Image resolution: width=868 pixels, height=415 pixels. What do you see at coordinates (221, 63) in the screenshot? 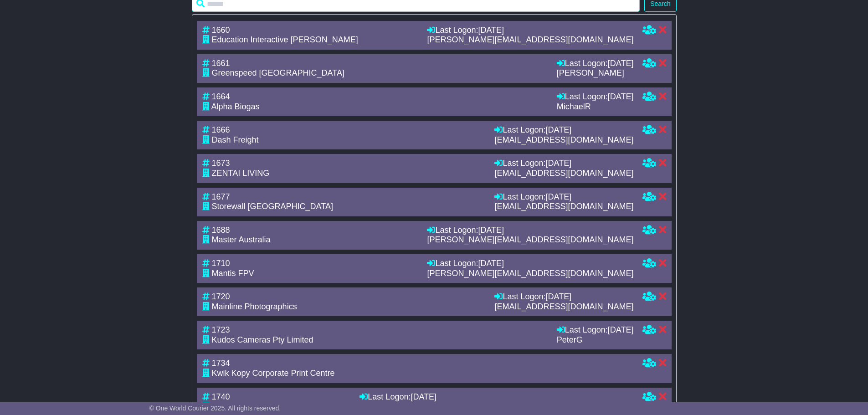
I see `span: 1661` at bounding box center [221, 63].